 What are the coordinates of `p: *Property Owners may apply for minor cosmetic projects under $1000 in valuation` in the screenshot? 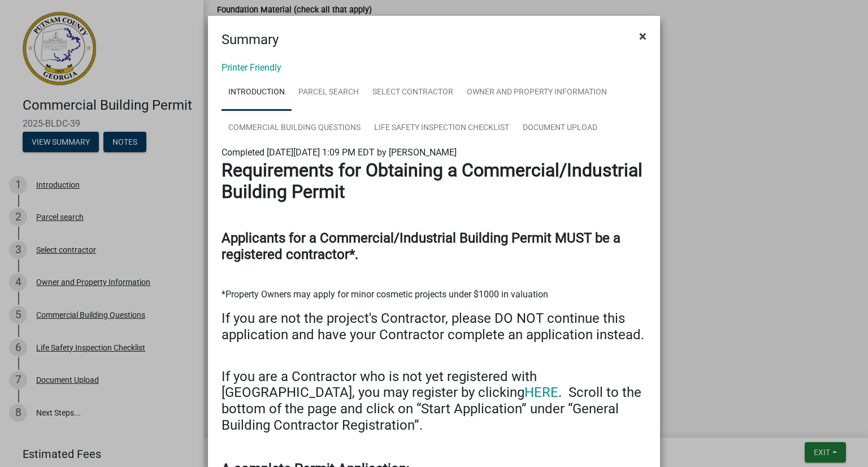 It's located at (434, 294).